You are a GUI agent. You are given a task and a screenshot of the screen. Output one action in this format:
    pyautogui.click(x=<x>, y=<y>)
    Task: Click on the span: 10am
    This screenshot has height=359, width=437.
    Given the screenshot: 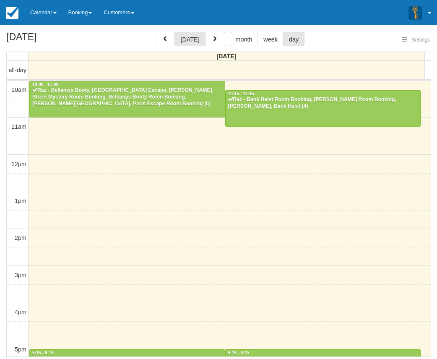 What is the action you would take?
    pyautogui.click(x=19, y=90)
    